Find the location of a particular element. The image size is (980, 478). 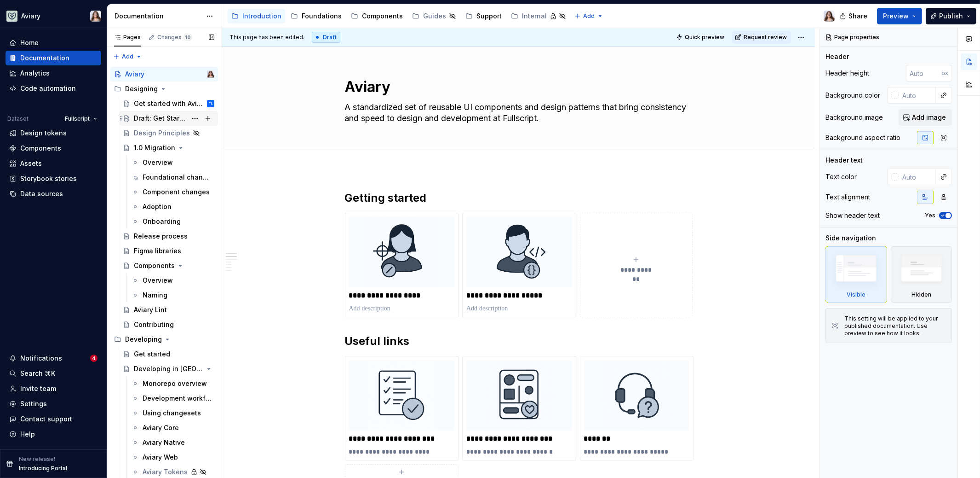

div: Component changes is located at coordinates (176, 192).